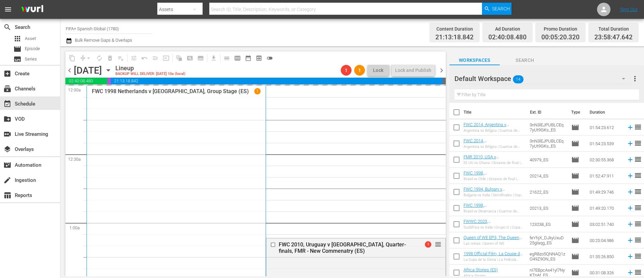 The image size is (644, 278). Describe the element at coordinates (494, 243) in the screenshot. I see `div: Las reinas | Queen of WE` at that location.